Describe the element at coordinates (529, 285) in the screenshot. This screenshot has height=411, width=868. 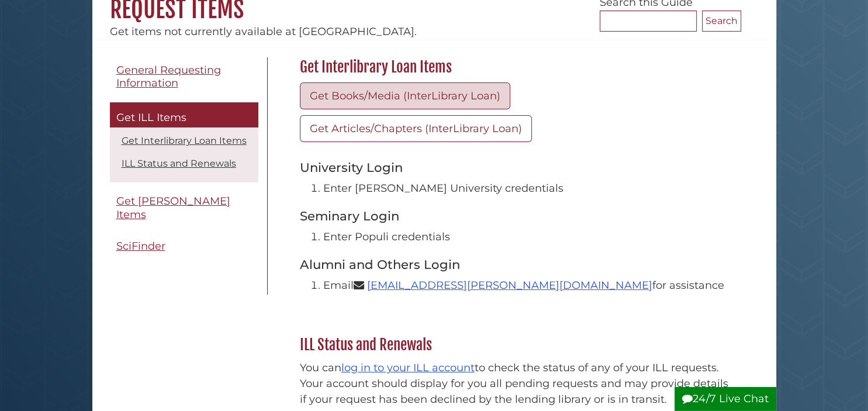
I see `li: Email for assistance` at that location.